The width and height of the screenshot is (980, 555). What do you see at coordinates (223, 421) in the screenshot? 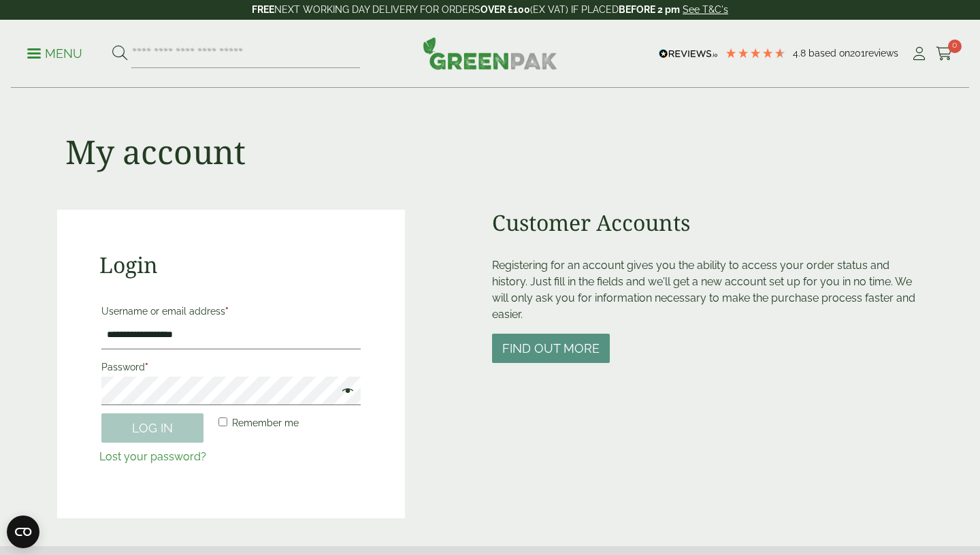
I see `input: Remember me` at bounding box center [223, 421].